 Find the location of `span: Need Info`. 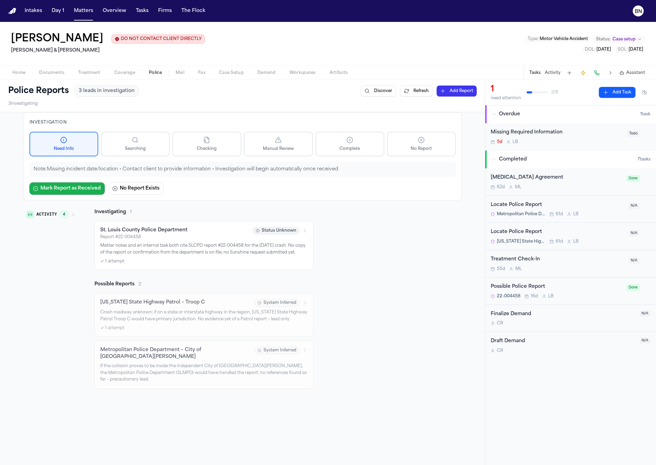

span: Need Info is located at coordinates (64, 149).